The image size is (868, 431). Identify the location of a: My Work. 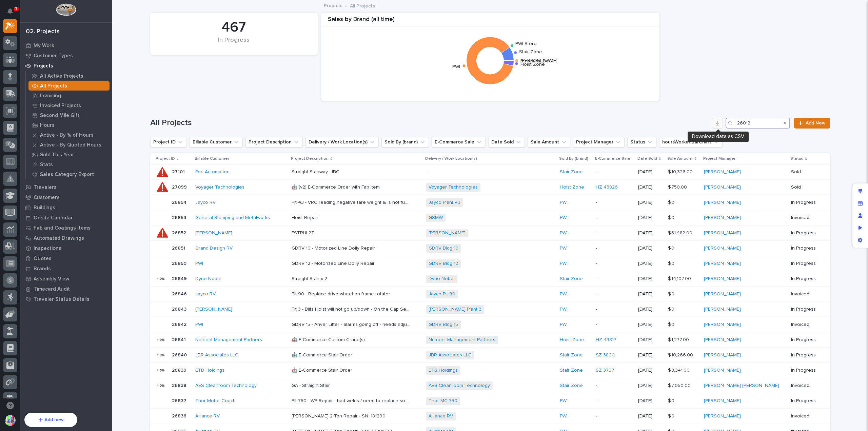
(66, 45).